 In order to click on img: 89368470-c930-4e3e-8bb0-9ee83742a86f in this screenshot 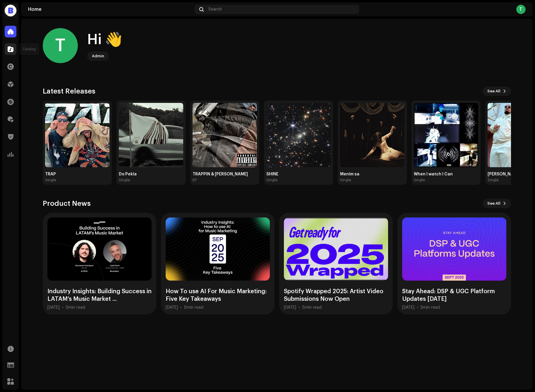, I will do `click(225, 135)`.